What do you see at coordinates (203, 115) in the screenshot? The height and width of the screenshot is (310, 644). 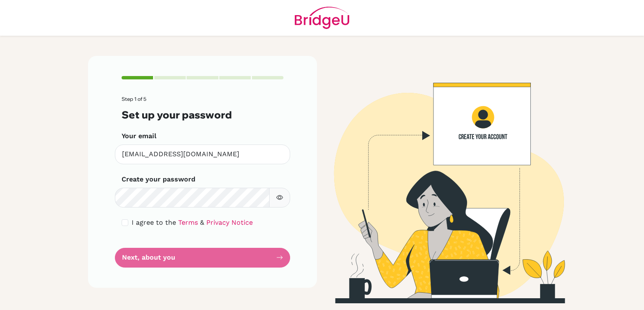 I see `h3: Set up your password` at bounding box center [203, 115].